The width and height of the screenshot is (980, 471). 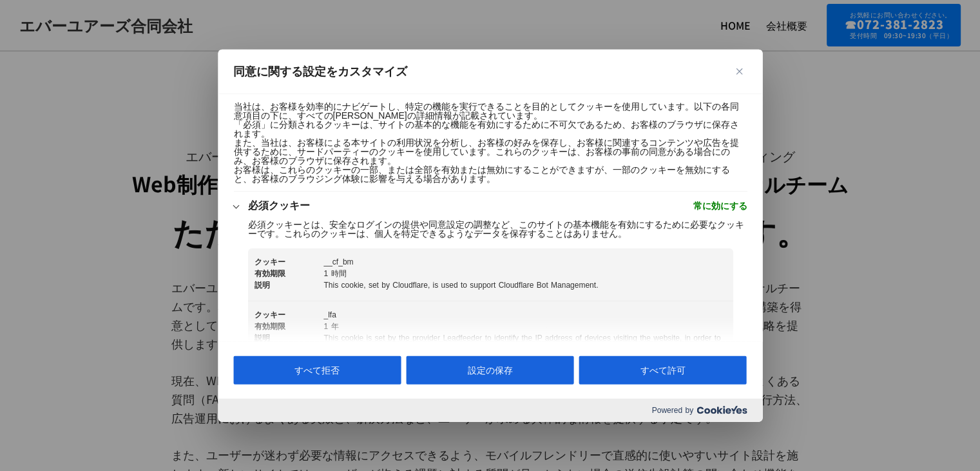 What do you see at coordinates (490, 370) in the screenshot?
I see `button: 設定の保存` at bounding box center [490, 370].